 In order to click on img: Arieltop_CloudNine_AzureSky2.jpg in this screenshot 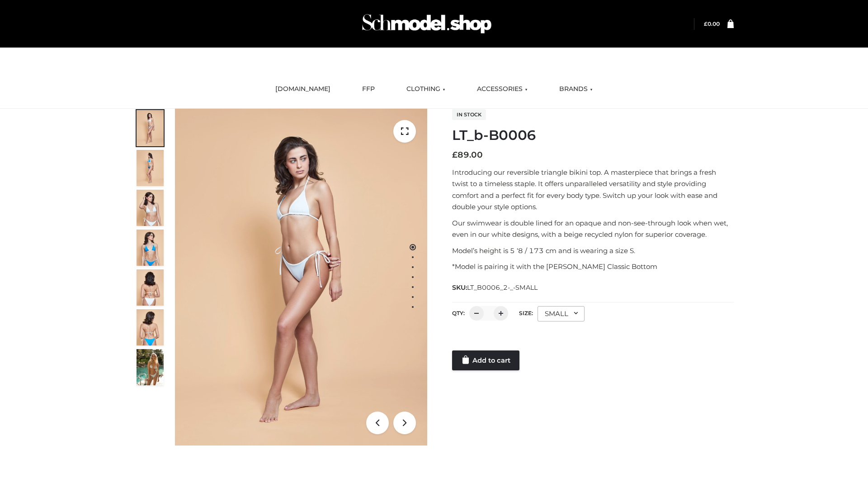, I will do `click(150, 367)`.